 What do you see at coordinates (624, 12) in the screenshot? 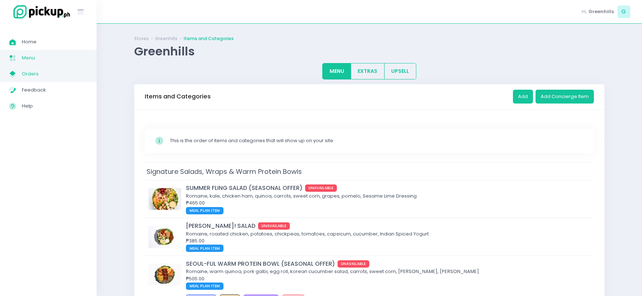
I see `span: G` at bounding box center [624, 12].